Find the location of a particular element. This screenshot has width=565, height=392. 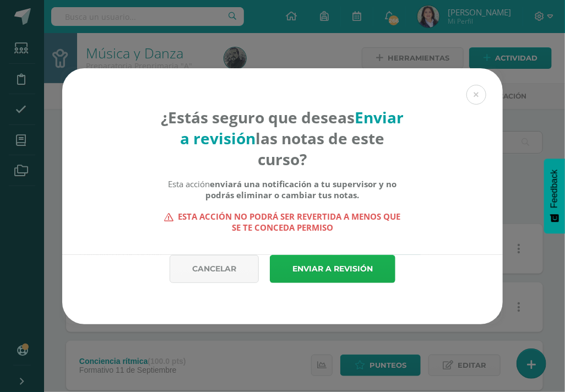

span: Feedback is located at coordinates (555, 189).